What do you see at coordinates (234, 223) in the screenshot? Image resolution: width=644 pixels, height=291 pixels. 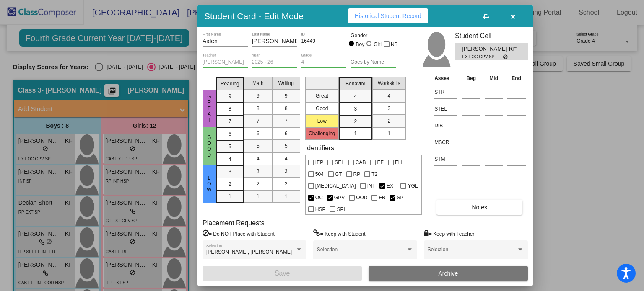 I see `label: Placement Requests` at bounding box center [234, 223].